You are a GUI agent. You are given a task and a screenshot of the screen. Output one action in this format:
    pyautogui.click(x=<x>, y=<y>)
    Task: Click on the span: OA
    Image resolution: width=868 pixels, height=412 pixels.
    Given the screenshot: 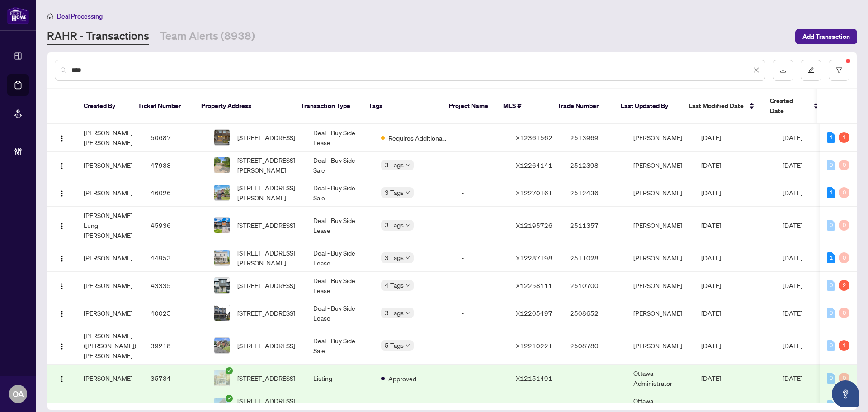 What is the action you would take?
    pyautogui.click(x=18, y=394)
    